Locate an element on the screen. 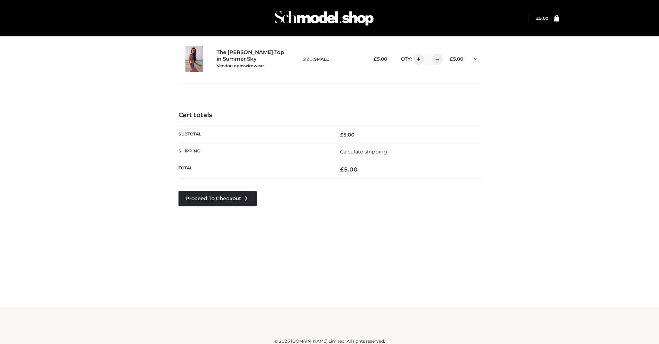 This screenshot has width=659, height=344. img: Schmodel Admin 964 is located at coordinates (324, 18).